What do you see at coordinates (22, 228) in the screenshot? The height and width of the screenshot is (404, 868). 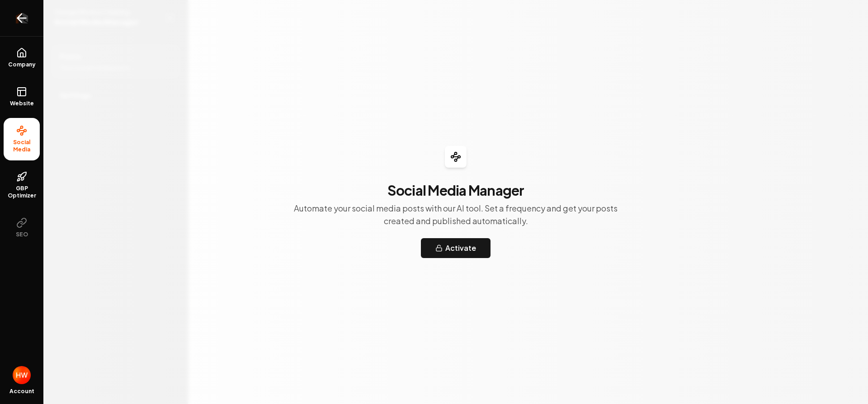 I see `button: SEO` at bounding box center [22, 228].